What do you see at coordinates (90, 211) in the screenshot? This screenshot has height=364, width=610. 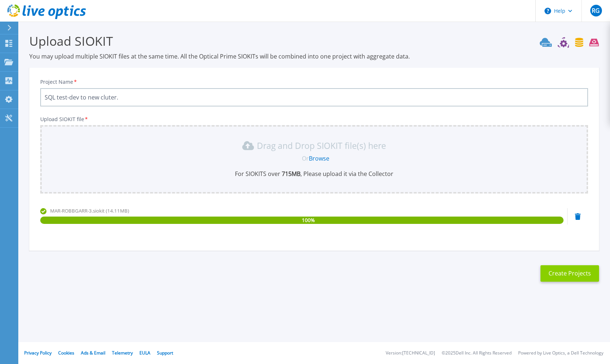 I see `span: MAR-ROBBGARR-3.siokit (14.11MB)` at bounding box center [90, 211].